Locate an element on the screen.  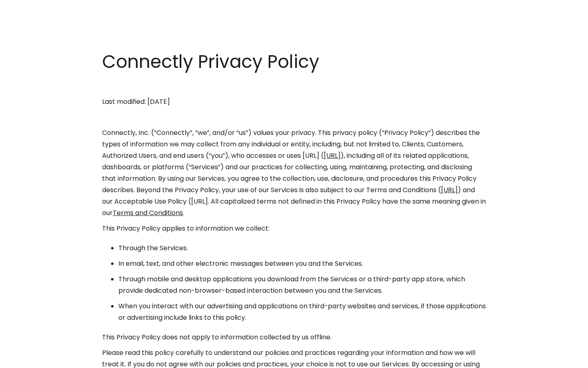
a: Terms and Conditions is located at coordinates (148, 213).